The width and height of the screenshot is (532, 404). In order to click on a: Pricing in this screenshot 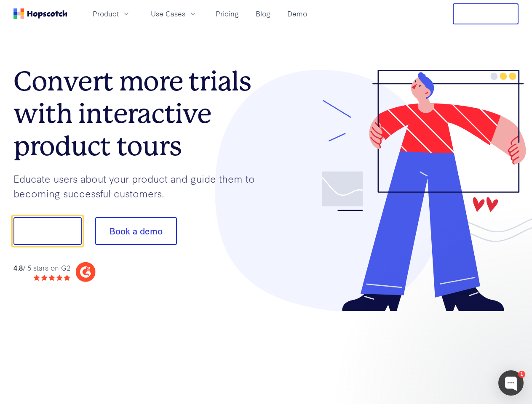, I will do `click(227, 14)`.